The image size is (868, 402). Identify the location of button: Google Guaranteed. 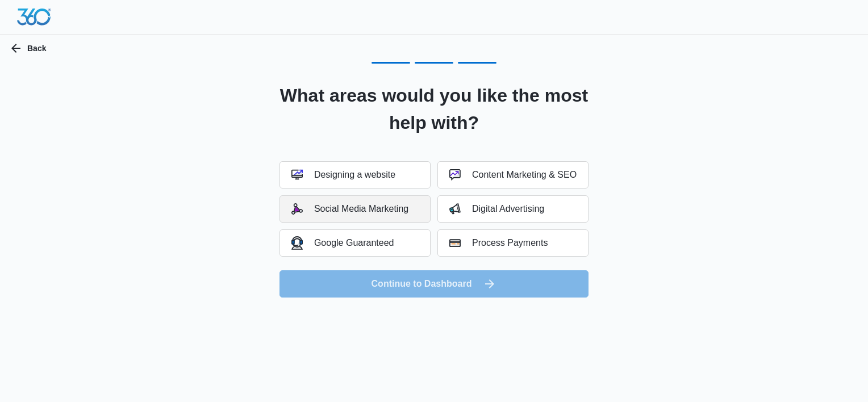
(355, 243).